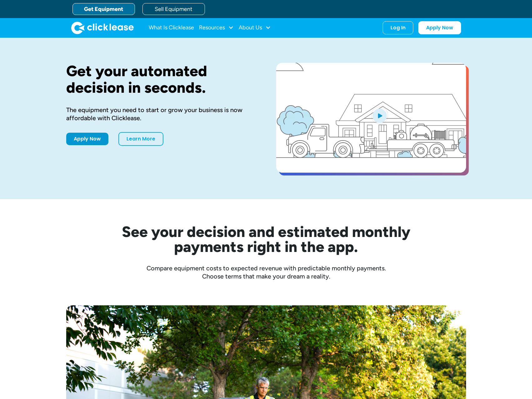 The width and height of the screenshot is (532, 399). What do you see at coordinates (255, 28) in the screenshot?
I see `div: About Us` at bounding box center [255, 28].